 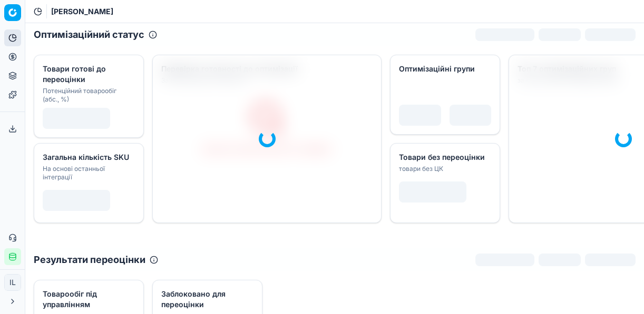 I want to click on div: На основі останньої інтеграції, so click(x=88, y=173).